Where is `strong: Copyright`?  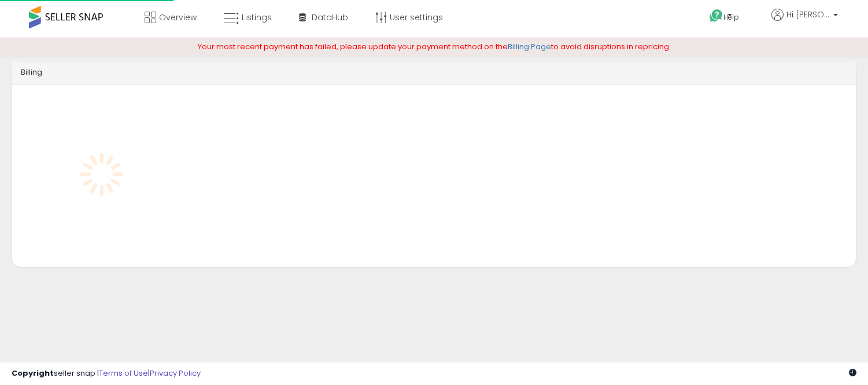 strong: Copyright is located at coordinates (32, 373).